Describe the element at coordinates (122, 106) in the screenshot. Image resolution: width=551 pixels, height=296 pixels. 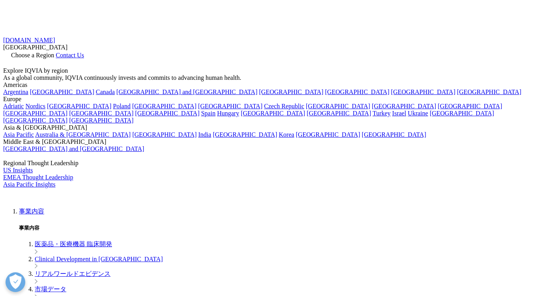
I see `a: Poland` at that location.